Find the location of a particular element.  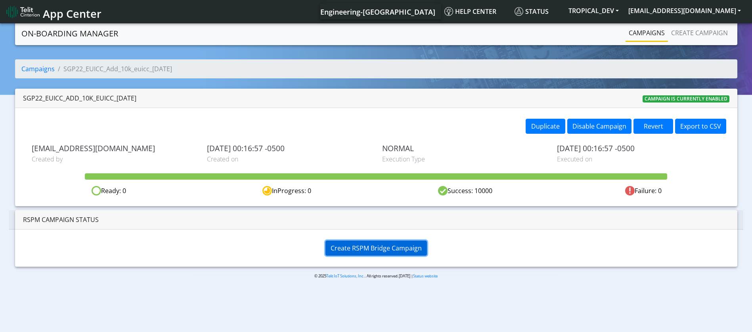

a: Help center is located at coordinates (476, 11).